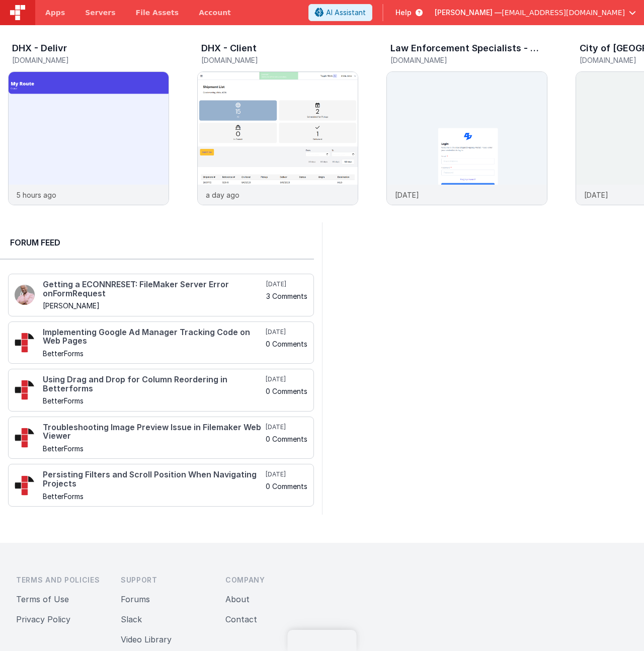 Image resolution: width=644 pixels, height=651 pixels. I want to click on a: About, so click(237, 599).